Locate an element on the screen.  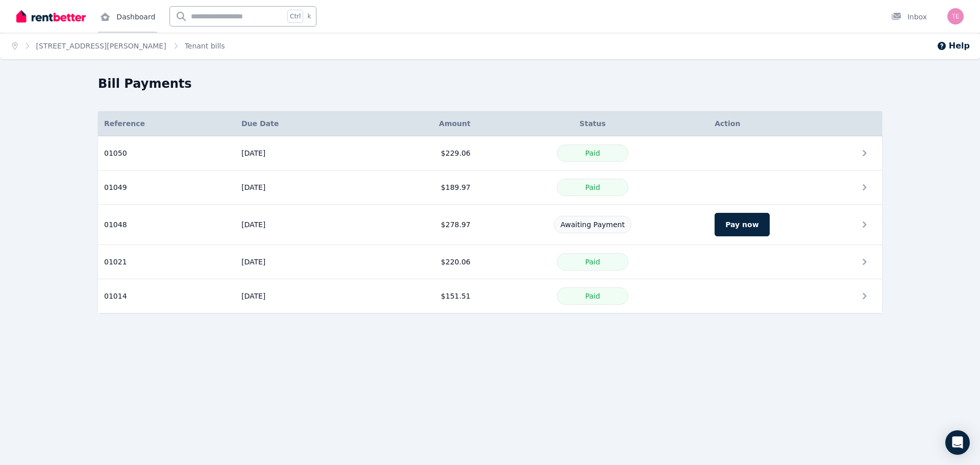
td: $151.51 is located at coordinates (420, 296).